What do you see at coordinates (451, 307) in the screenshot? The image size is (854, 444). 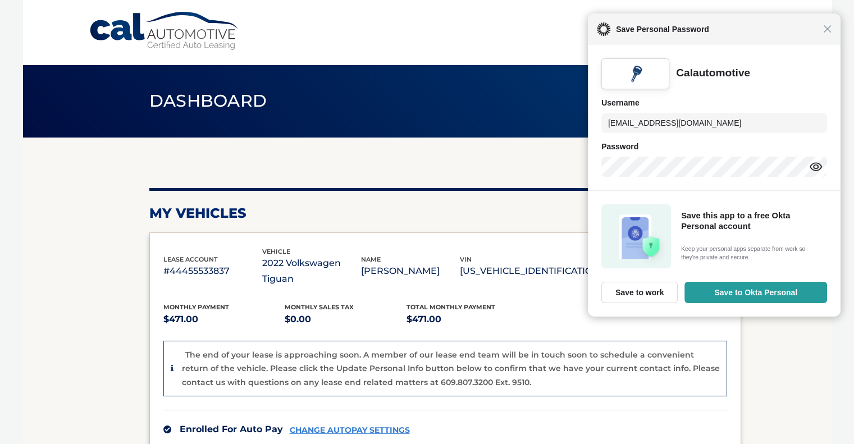 I see `span: Total Monthly Payment` at bounding box center [451, 307].